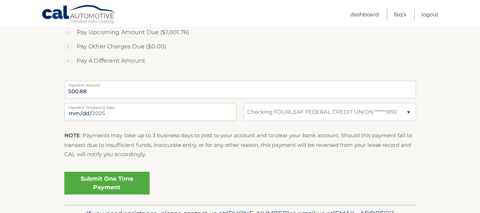 This screenshot has width=480, height=213. I want to click on strong: NOTE, so click(72, 135).